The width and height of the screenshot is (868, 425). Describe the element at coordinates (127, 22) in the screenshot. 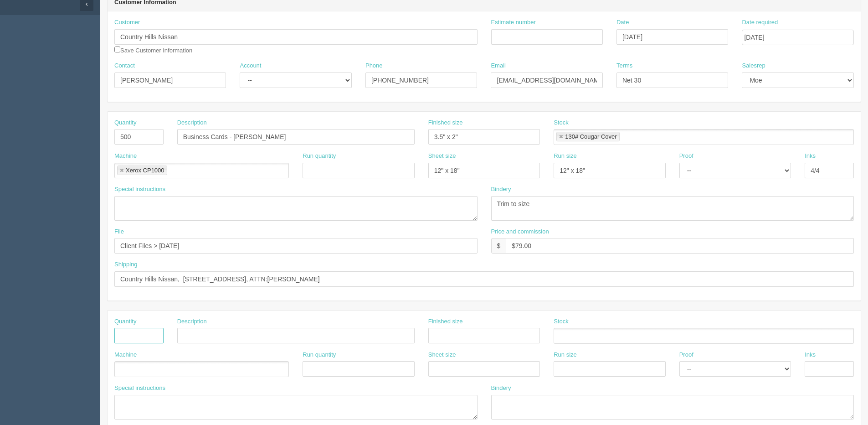

I see `label: Customer` at that location.